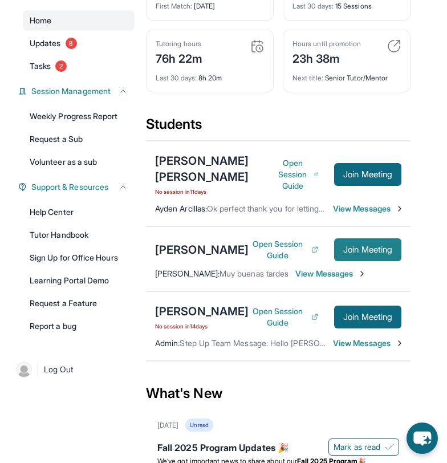  What do you see at coordinates (199, 425) in the screenshot?
I see `div: Unread` at bounding box center [199, 425].